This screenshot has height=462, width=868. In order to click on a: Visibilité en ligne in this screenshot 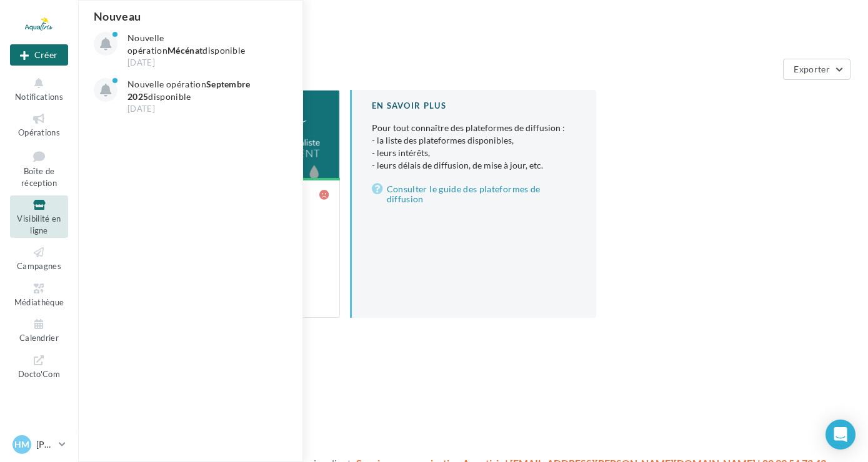, I will do `click(39, 217)`.